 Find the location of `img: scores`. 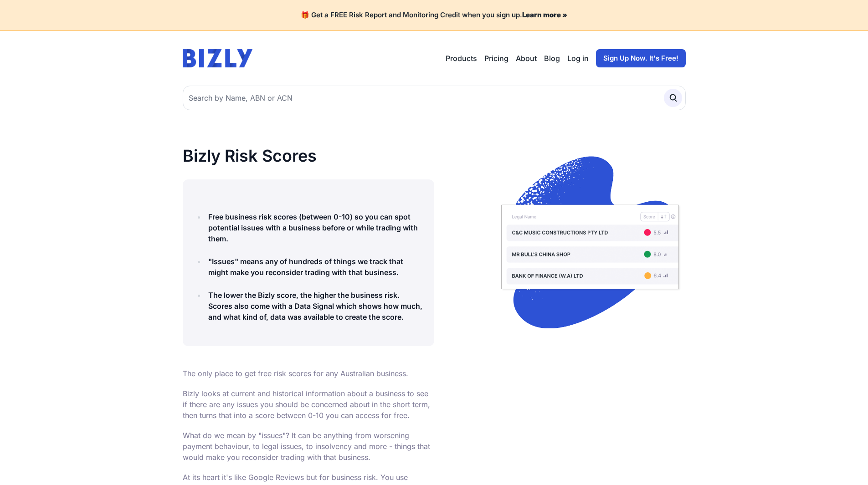

img: scores is located at coordinates (590, 242).